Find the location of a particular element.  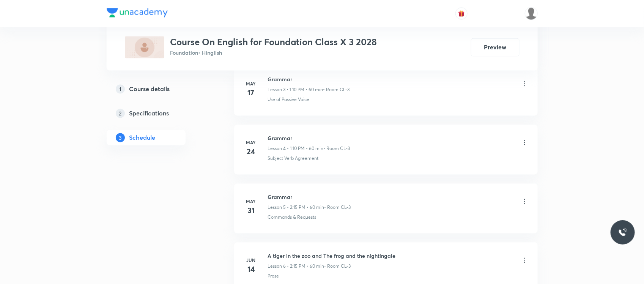

a: 1Course details is located at coordinates (158, 89).